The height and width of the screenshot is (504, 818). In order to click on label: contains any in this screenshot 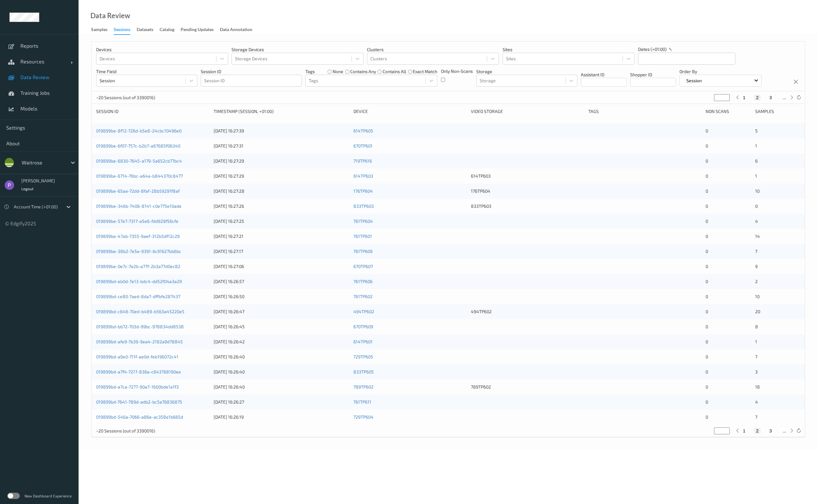, I will do `click(363, 72)`.